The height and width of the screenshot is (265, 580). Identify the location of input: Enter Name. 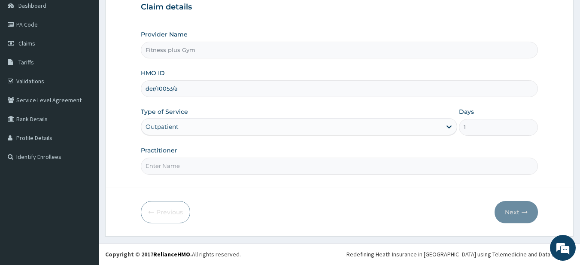
(339, 166).